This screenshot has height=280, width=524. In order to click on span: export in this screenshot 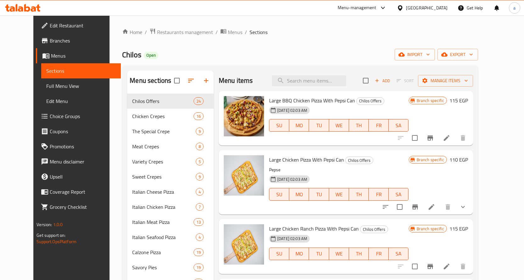, I will do `click(458, 54)`.